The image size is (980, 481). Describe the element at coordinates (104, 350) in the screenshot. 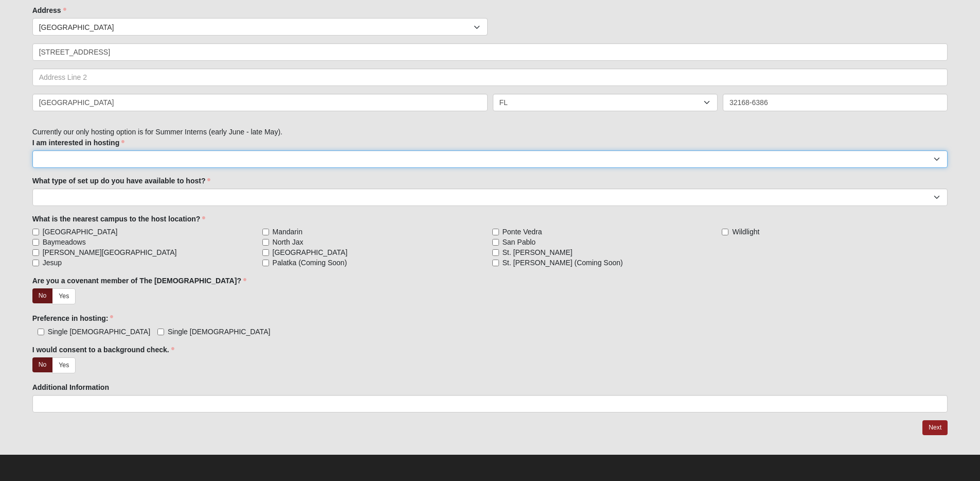

I see `label: I would consent to a background check.` at that location.